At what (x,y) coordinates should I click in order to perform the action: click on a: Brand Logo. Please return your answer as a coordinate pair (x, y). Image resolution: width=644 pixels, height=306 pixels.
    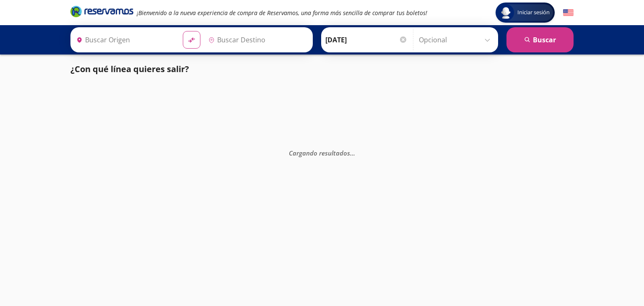
    Looking at the image, I should click on (102, 13).